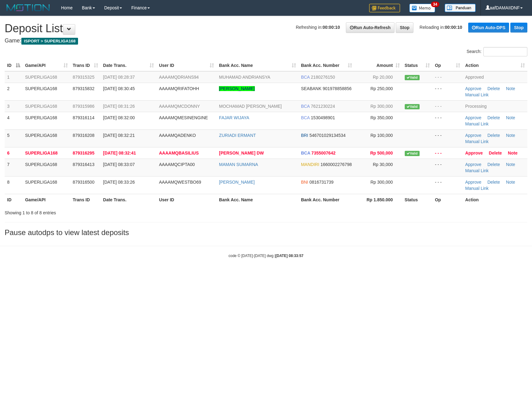  I want to click on td: 4, so click(14, 120).